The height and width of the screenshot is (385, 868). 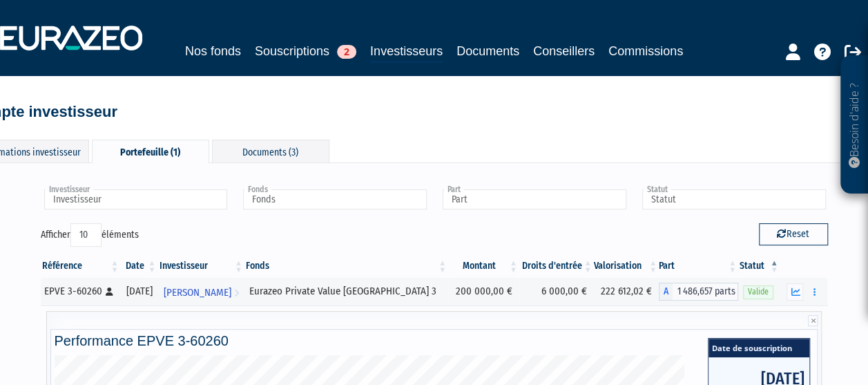 What do you see at coordinates (347, 51) in the screenshot?
I see `span: 2` at bounding box center [347, 51].